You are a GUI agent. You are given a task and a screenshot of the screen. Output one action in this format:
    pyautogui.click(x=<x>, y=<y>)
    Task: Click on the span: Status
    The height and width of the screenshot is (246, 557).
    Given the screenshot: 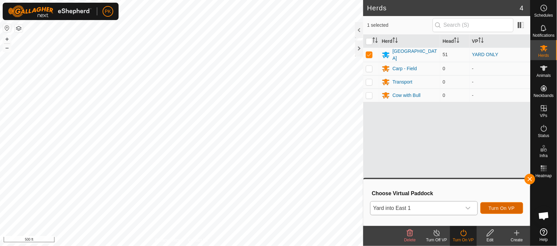 What is the action you would take?
    pyautogui.click(x=543, y=136)
    